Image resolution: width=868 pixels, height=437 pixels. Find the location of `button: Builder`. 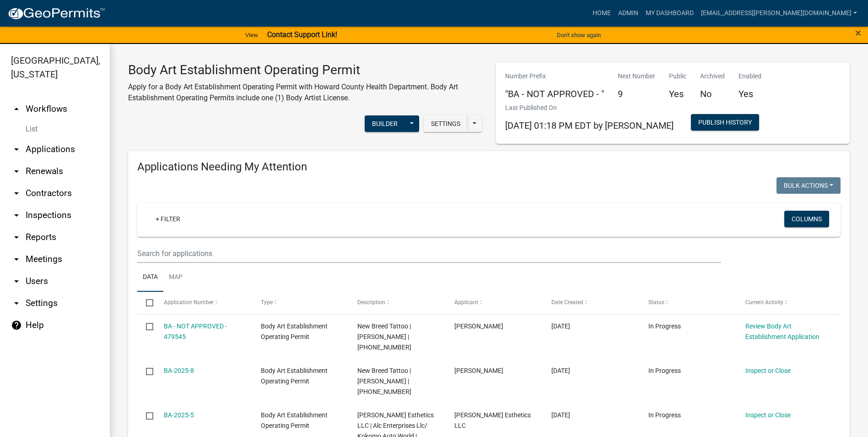

button: Builder is located at coordinates (385, 124).